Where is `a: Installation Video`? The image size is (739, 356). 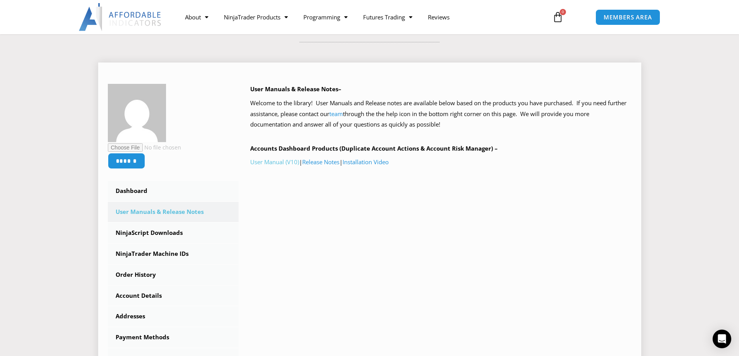
a: Installation Video is located at coordinates (365, 162).